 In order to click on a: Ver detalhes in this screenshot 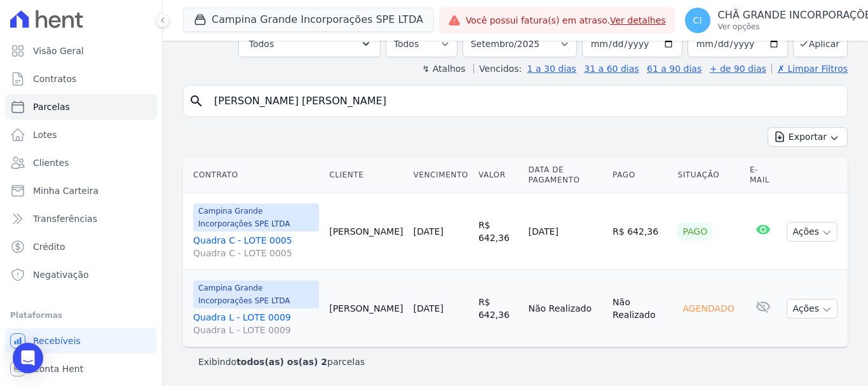, I will do `click(638, 21)`.